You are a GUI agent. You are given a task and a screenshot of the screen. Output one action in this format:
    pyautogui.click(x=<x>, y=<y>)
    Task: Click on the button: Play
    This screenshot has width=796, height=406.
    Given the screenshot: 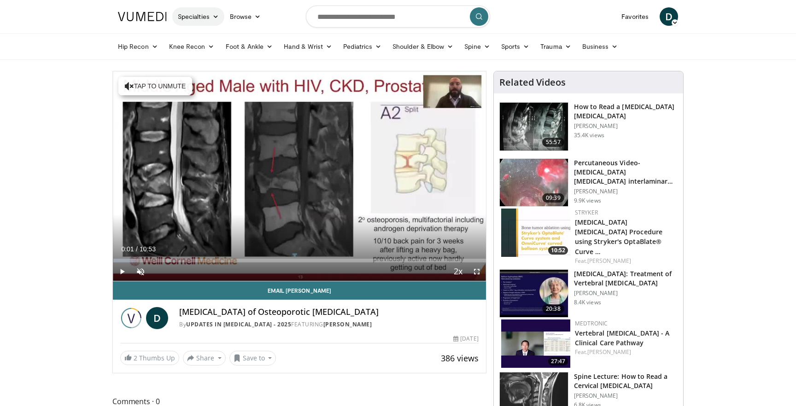 What is the action you would take?
    pyautogui.click(x=122, y=272)
    